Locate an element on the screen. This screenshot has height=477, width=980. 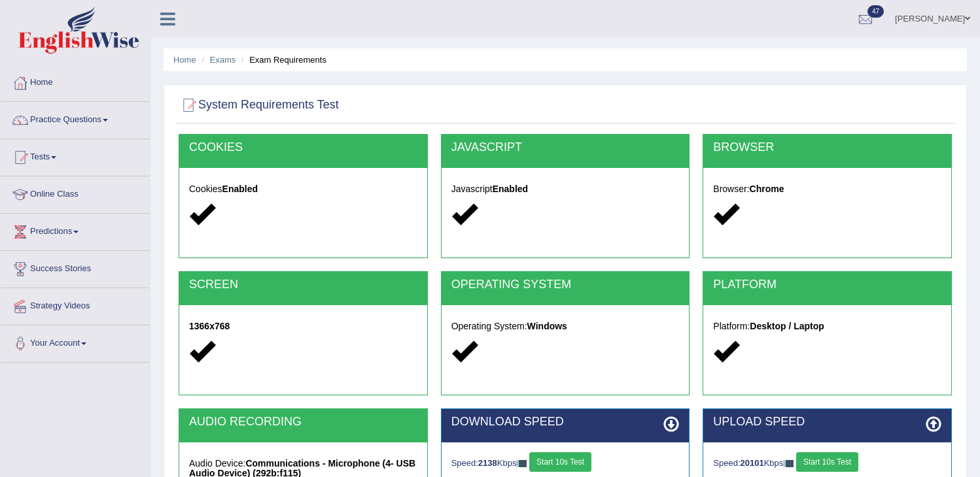
strong: Windows is located at coordinates (547, 326).